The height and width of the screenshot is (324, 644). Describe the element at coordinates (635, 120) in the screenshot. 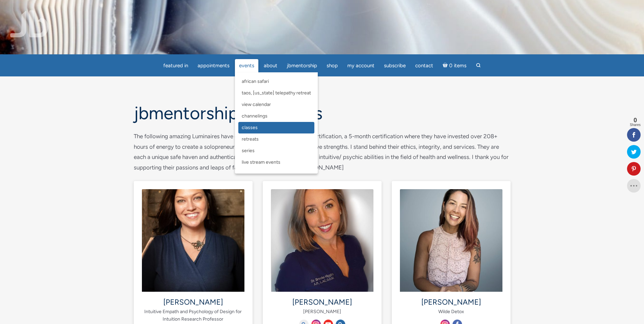

I see `span: 0` at that location.